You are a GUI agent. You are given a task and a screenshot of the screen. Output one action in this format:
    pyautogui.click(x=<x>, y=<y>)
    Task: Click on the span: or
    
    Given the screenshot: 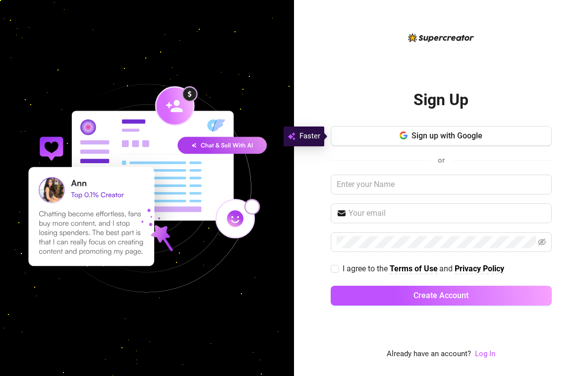 What is the action you would take?
    pyautogui.click(x=441, y=160)
    